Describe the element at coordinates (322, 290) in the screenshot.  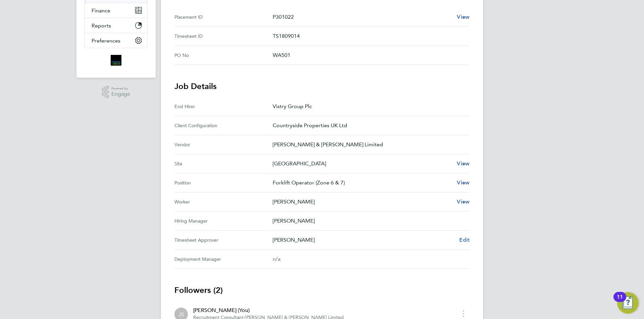
I see `h3: Followers (2)` at that location.